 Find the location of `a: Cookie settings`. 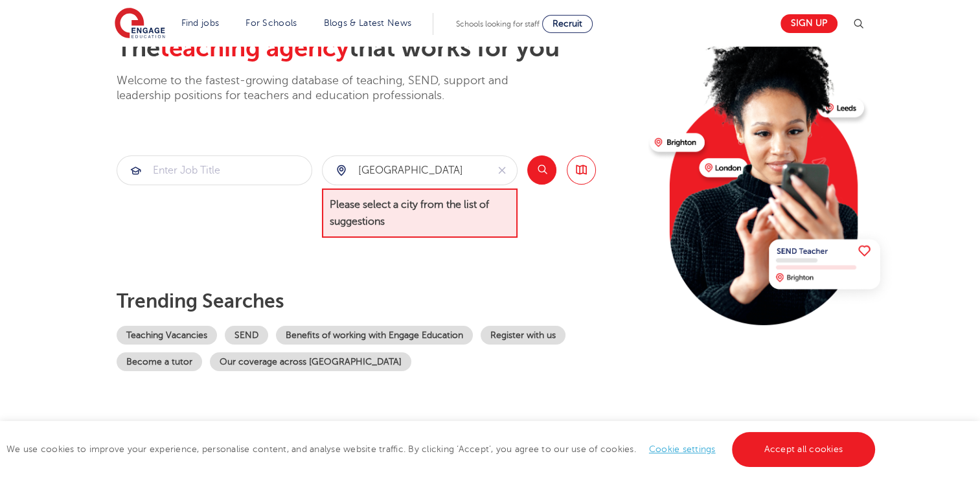

a: Cookie settings is located at coordinates (682, 449).